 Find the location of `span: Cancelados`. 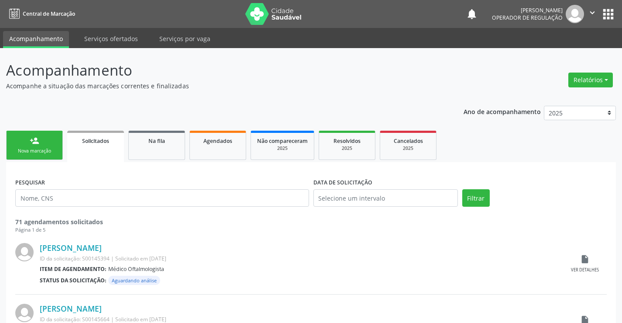

span: Cancelados is located at coordinates (408, 141).